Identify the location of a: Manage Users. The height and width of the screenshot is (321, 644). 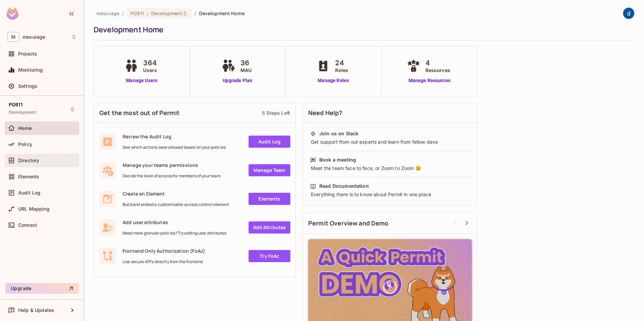
(142, 81).